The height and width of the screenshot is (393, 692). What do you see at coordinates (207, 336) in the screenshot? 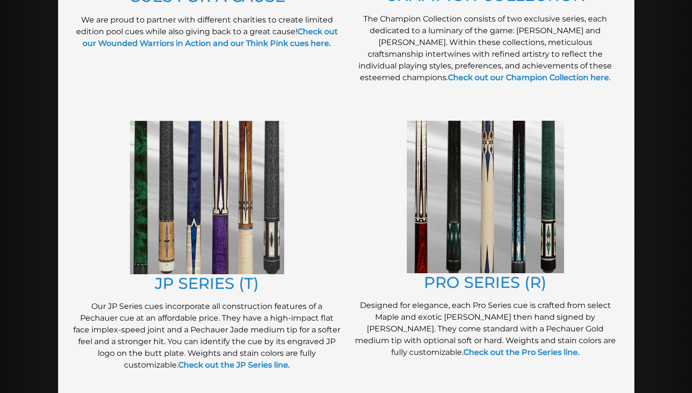
I see `p: Our JP Series cues incorporate all construction features of a Pechauer cue at an affordable price...` at bounding box center [207, 336].